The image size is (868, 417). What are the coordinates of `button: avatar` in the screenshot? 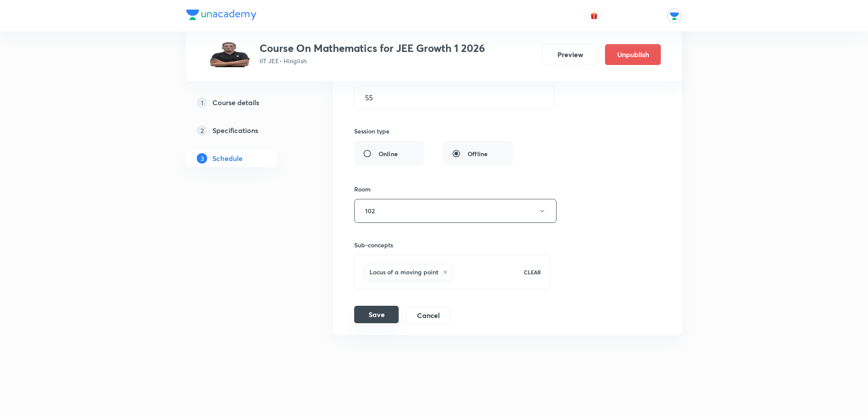 It's located at (594, 16).